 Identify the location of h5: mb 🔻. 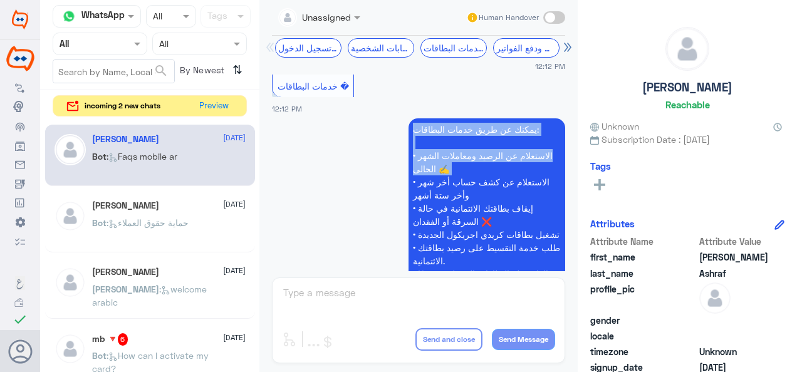
(110, 340).